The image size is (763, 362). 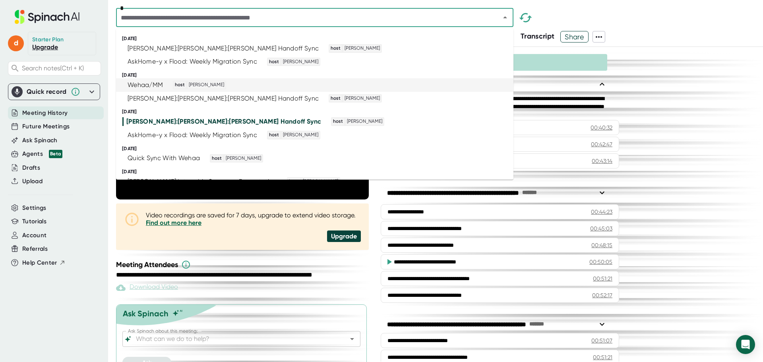 I want to click on div: Agents, so click(x=42, y=154).